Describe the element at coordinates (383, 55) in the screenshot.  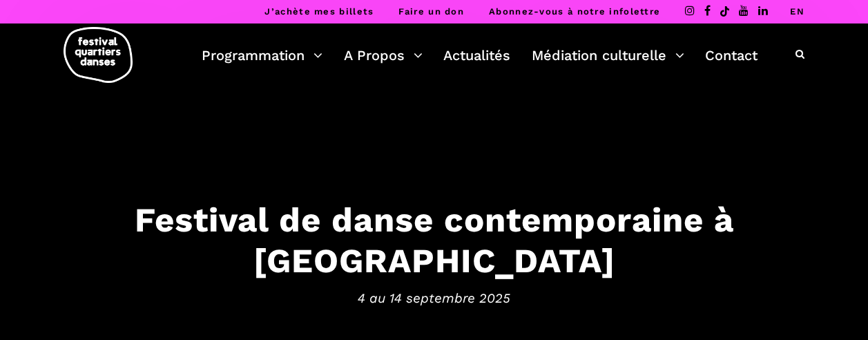
I see `a: A Propos` at that location.